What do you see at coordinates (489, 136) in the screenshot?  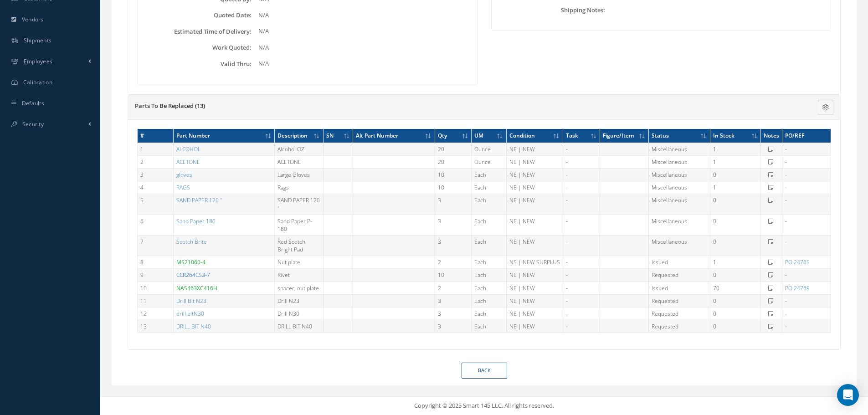 I see `th: UM` at bounding box center [489, 136].